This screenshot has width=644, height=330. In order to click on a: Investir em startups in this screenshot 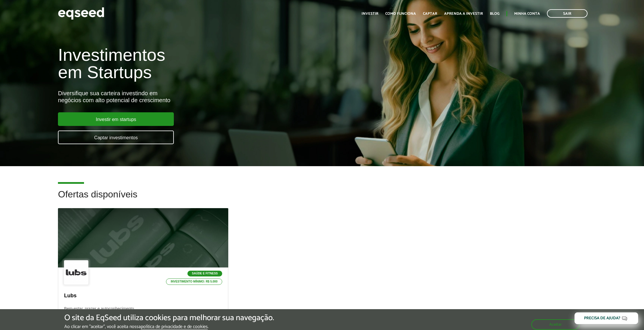, I will do `click(116, 119)`.